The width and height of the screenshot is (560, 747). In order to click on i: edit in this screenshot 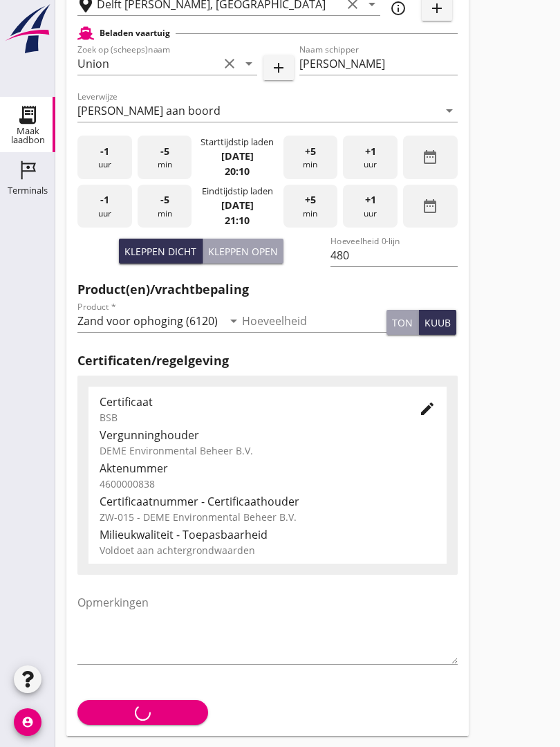, I will do `click(427, 408)`.